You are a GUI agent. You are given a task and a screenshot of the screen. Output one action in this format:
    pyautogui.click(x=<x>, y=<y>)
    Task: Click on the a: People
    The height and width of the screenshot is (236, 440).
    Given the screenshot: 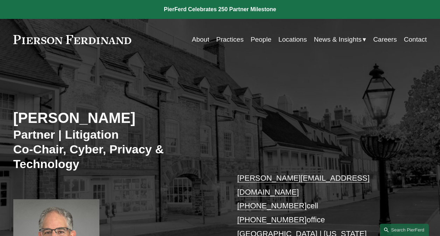 What is the action you would take?
    pyautogui.click(x=260, y=40)
    